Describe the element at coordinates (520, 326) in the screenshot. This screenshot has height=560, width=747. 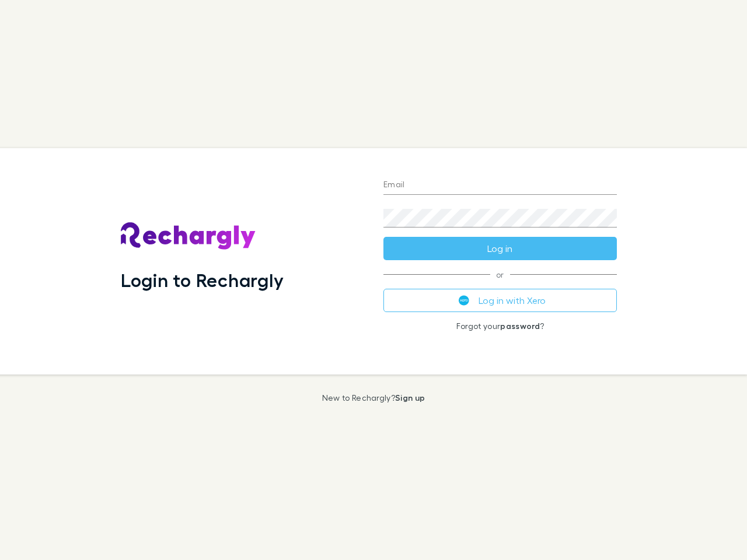
I see `a: password` at that location.